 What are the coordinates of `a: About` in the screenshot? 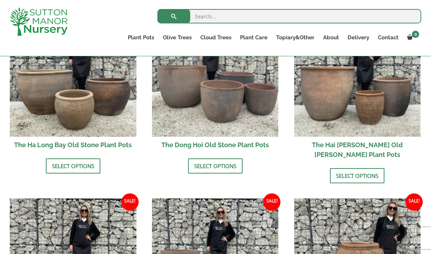 It's located at (331, 38).